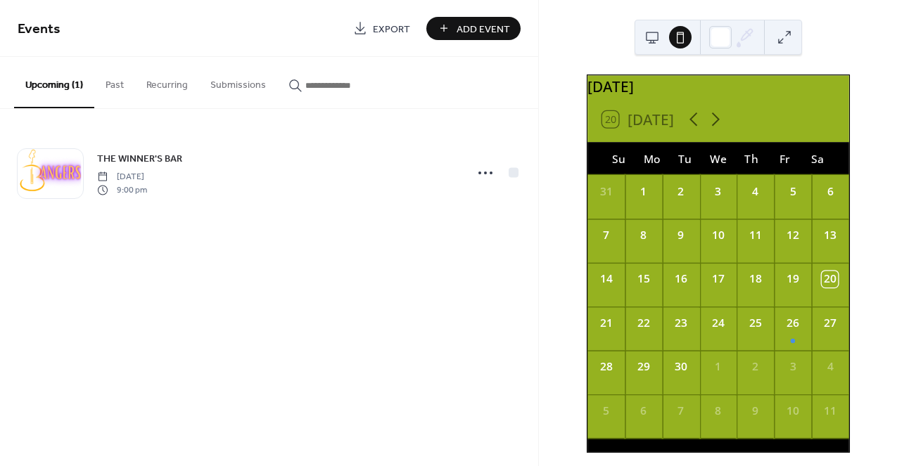 The height and width of the screenshot is (466, 897). Describe the element at coordinates (115, 82) in the screenshot. I see `button: Past` at that location.